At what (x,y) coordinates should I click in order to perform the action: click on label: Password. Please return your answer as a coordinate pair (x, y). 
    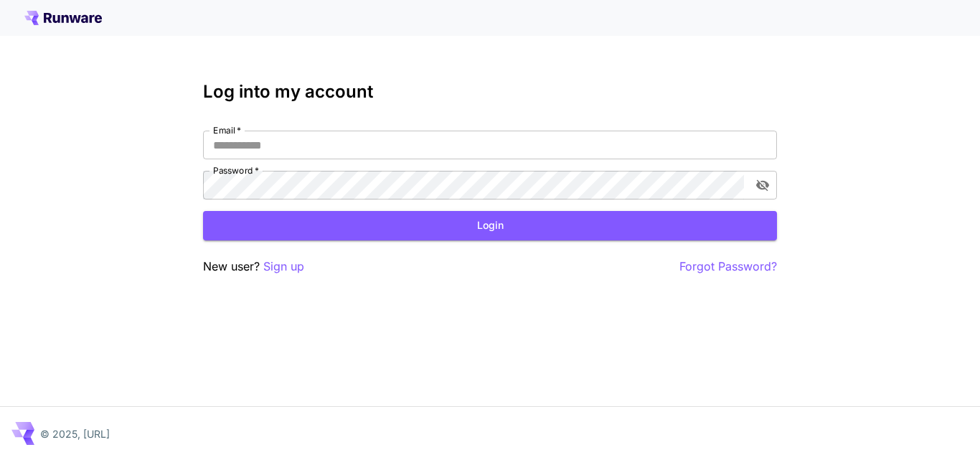
    Looking at the image, I should click on (236, 170).